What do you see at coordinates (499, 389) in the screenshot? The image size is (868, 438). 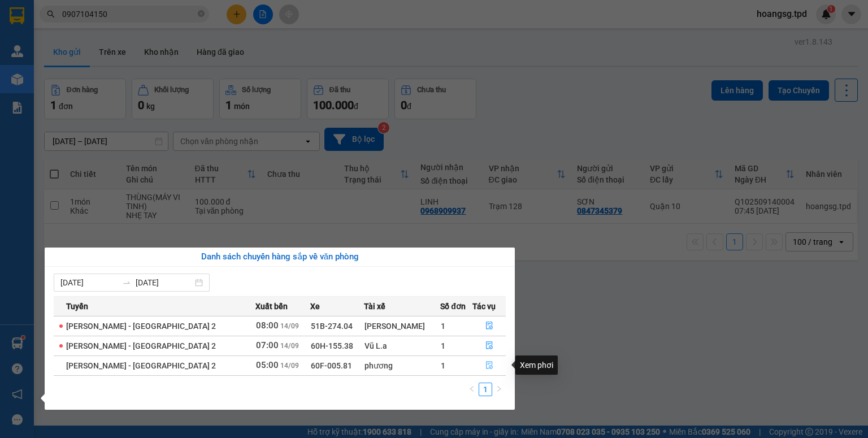 I see `button: right` at bounding box center [499, 389].